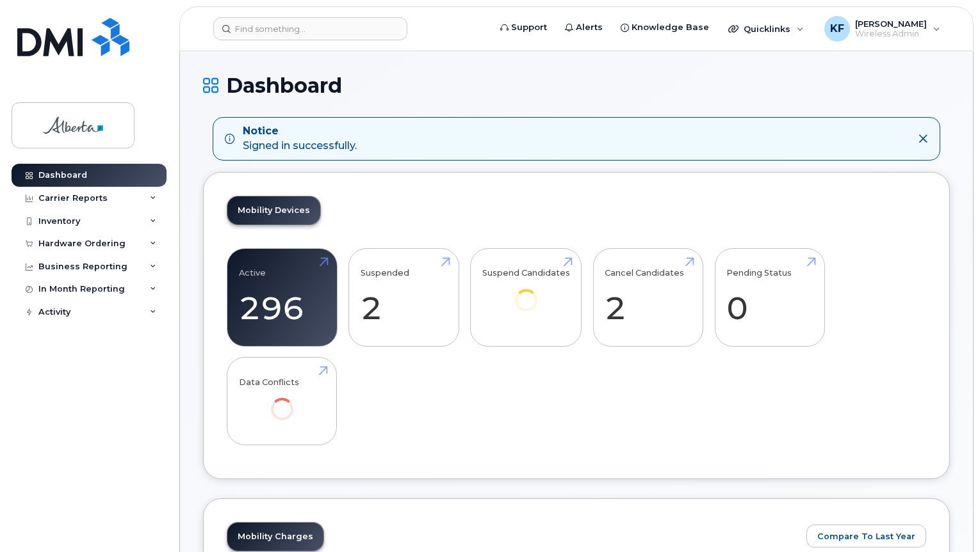 The image size is (980, 552). I want to click on div: Signed in successfully., so click(299, 139).